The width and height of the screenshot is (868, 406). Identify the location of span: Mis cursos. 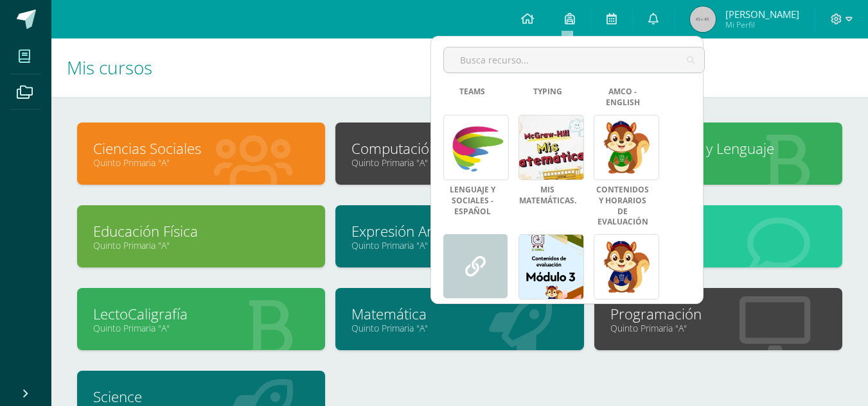
(109, 68).